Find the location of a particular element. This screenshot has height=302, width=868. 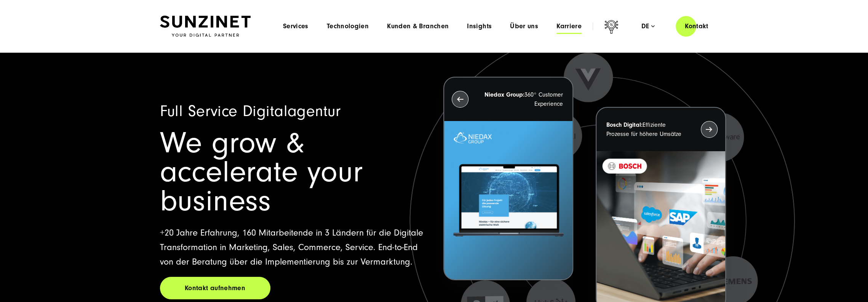

span: Über uns is located at coordinates (524, 26).